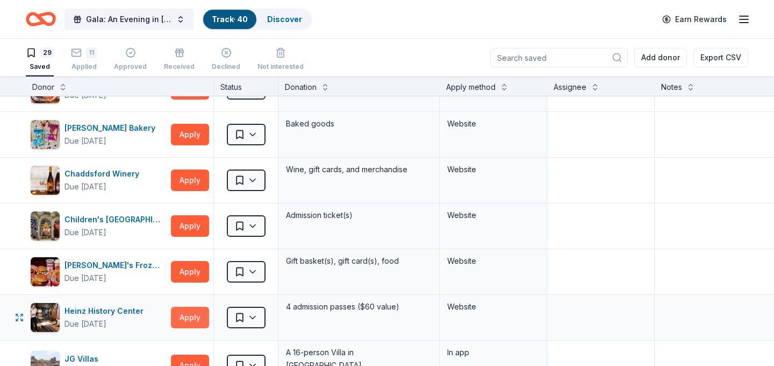 This screenshot has height=366, width=774. Describe the element at coordinates (721, 58) in the screenshot. I see `button: Export CSV` at that location.